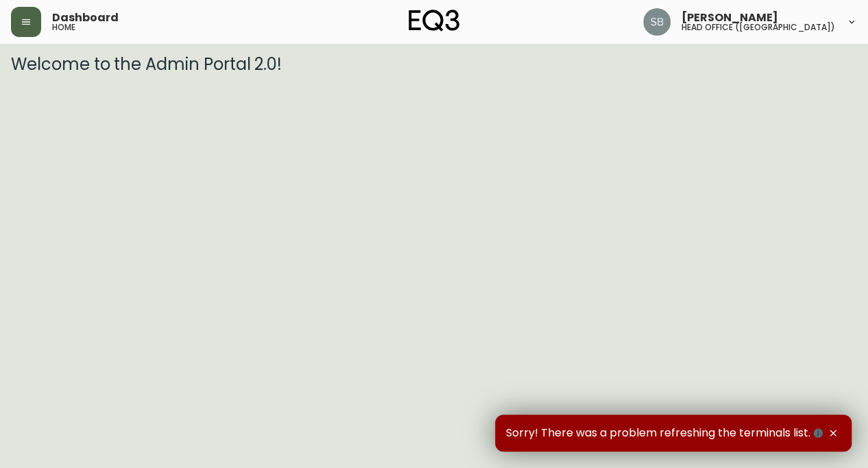  I want to click on h5: home, so click(64, 27).